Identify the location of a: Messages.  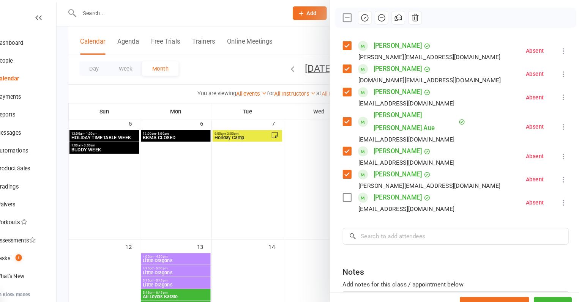
(45, 126).